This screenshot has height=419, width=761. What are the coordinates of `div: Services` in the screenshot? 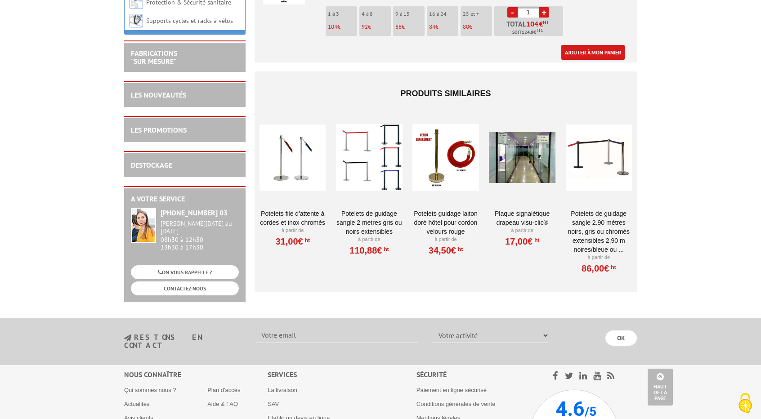 It's located at (342, 374).